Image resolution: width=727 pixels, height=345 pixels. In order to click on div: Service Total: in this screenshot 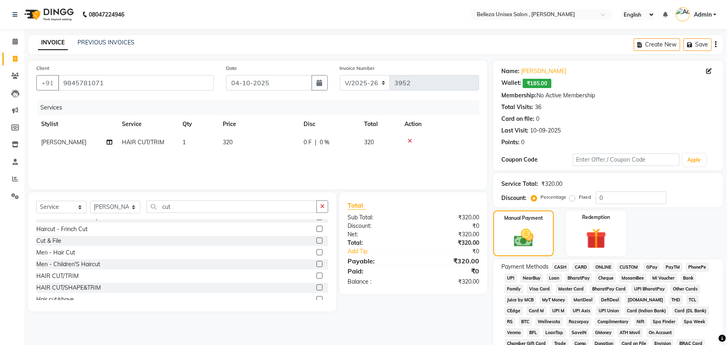, I will do `click(519, 184)`.